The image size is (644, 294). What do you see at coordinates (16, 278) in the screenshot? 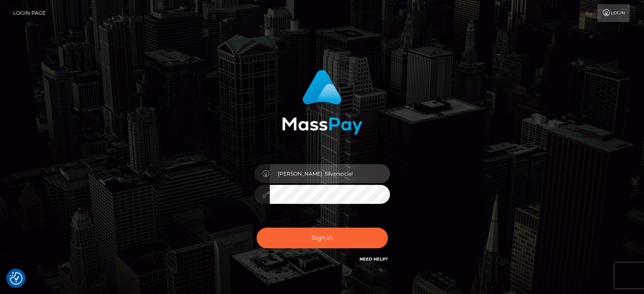
I see `button: Consent Preferences` at bounding box center [16, 278].